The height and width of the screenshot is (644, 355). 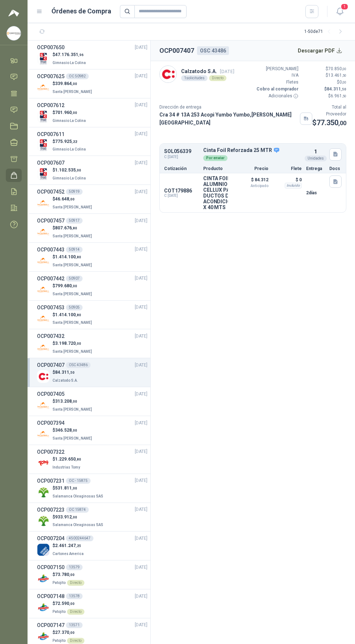 What do you see at coordinates (51, 250) in the screenshot?
I see `h3: OCP007443` at bounding box center [51, 250].